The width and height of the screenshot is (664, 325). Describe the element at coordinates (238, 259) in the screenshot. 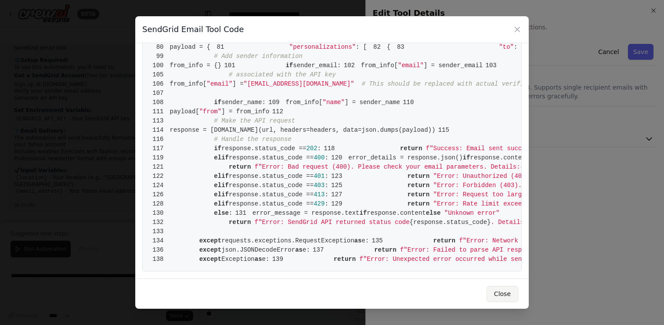

I see `span: Exception` at that location.